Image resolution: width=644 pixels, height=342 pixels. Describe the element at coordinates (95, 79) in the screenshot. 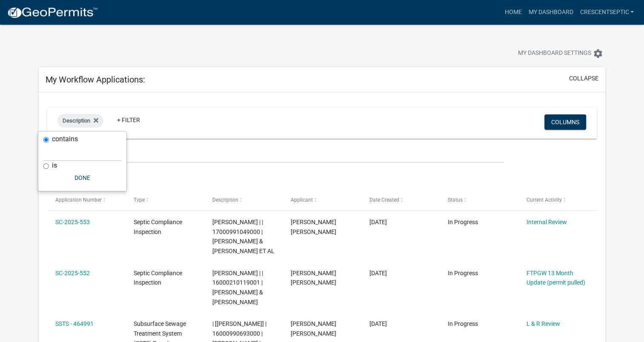

I see `h5: My Workflow Applications:` at that location.